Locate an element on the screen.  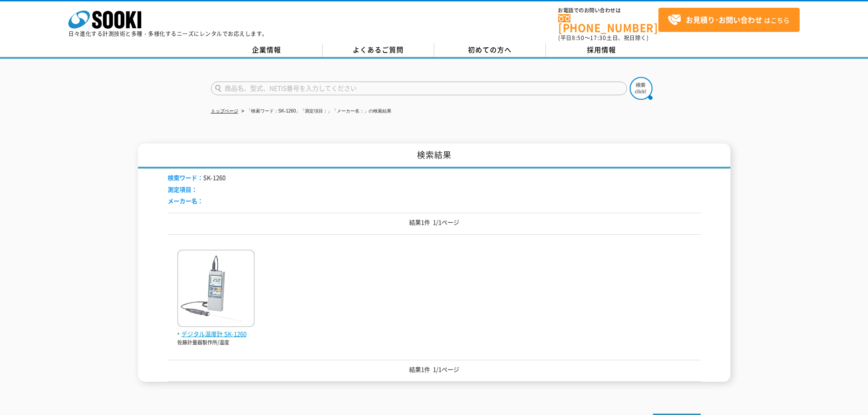
img: SK-1260 is located at coordinates (216, 289).